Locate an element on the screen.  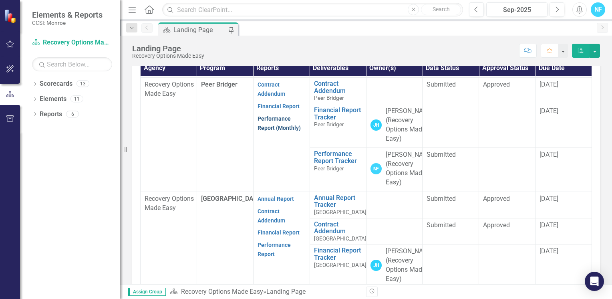
a: Annual Report is located at coordinates (276, 199).